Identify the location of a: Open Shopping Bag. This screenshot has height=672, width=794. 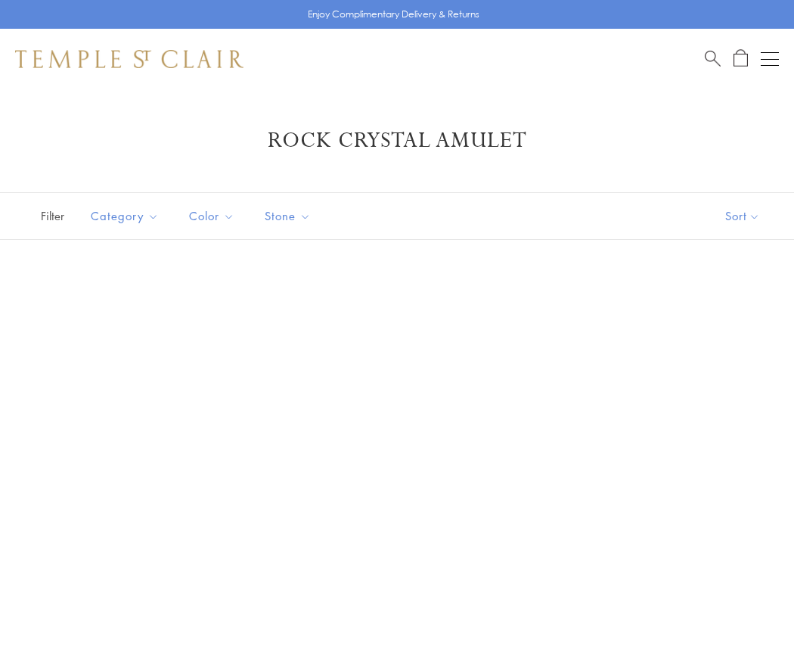
(740, 59).